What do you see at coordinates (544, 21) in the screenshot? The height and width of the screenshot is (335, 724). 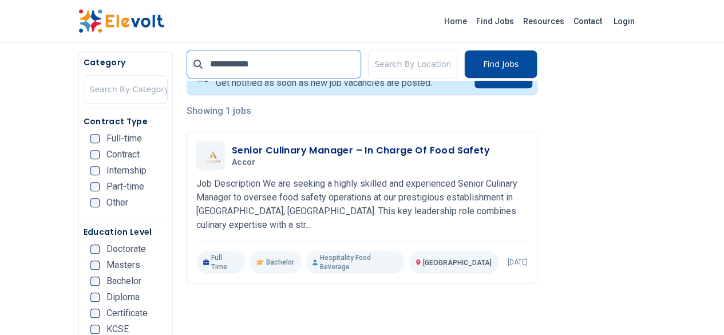 I see `a: Resources` at bounding box center [544, 21].